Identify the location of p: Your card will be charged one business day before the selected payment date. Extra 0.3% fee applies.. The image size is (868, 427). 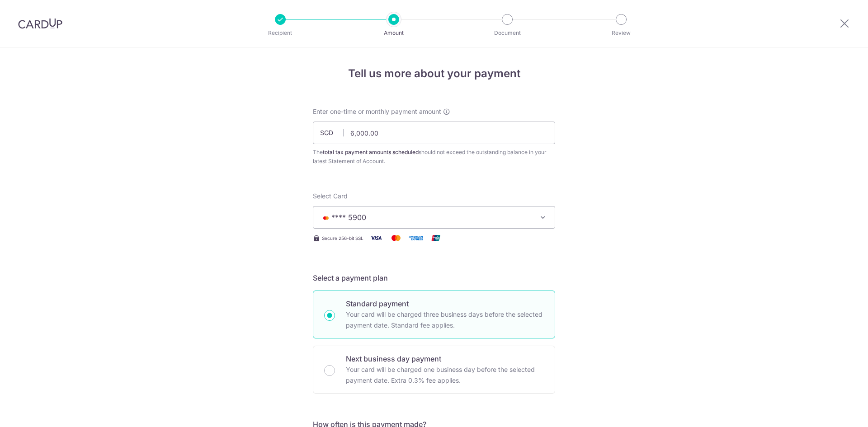
(445, 376).